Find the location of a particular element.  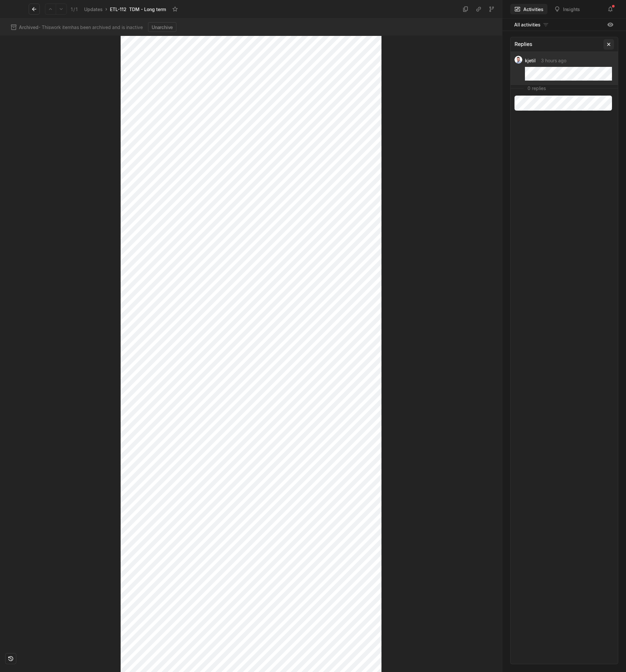

div: Replies is located at coordinates (523, 44).